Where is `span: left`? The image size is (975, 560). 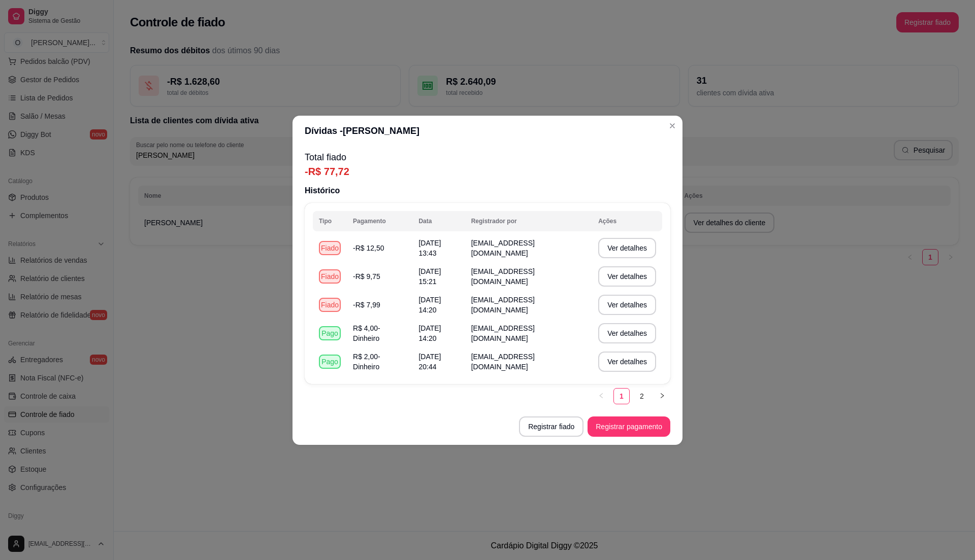 span: left is located at coordinates (601, 396).